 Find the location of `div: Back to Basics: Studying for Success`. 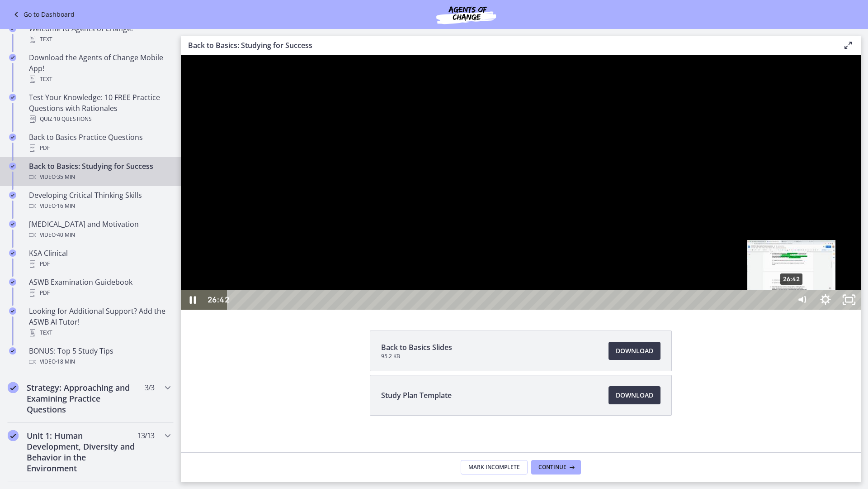

div: Back to Basics: Studying for Success is located at coordinates (100, 172).